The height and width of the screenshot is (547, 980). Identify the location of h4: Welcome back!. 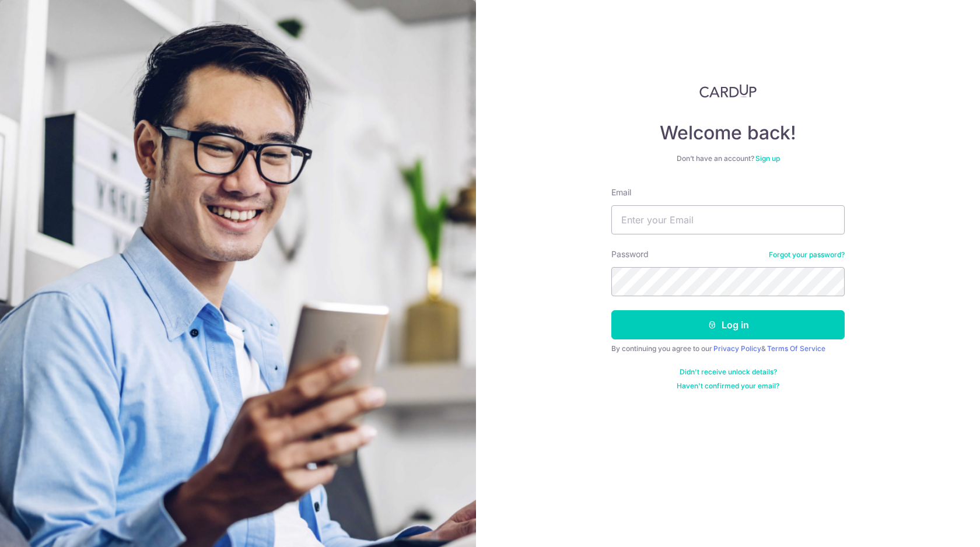
(728, 133).